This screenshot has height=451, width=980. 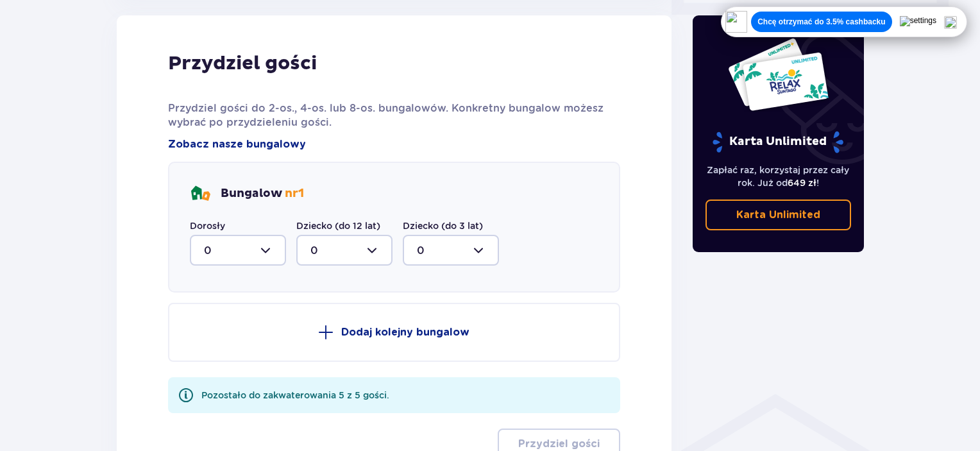 What do you see at coordinates (237, 144) in the screenshot?
I see `a: Zobacz nasze bungalowy` at bounding box center [237, 144].